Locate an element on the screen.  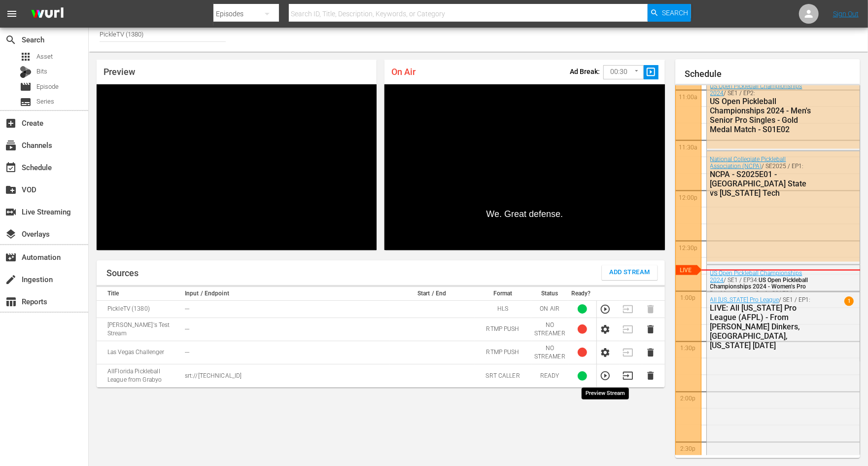
span: Add Stream is located at coordinates (630, 272).